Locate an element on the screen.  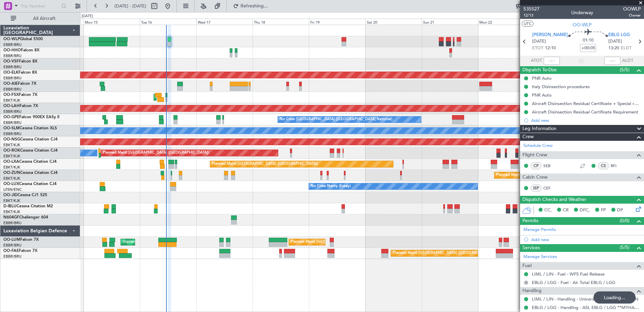
span: Cabin Crew is located at coordinates (535, 177).